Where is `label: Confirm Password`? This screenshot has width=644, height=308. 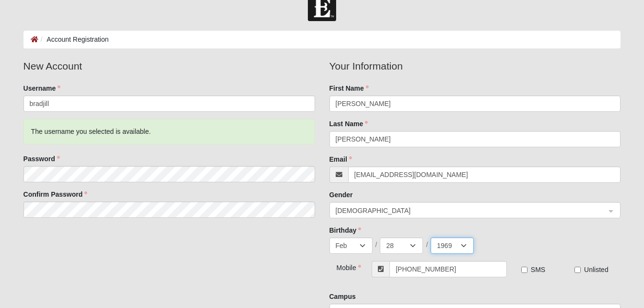 label: Confirm Password is located at coordinates (55, 194).